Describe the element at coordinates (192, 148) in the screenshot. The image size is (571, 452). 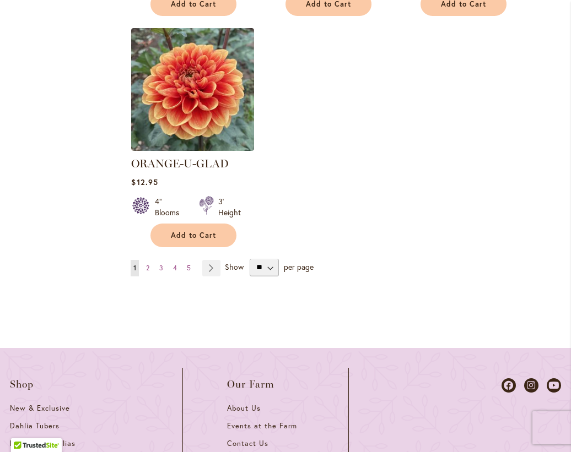
I see `a: Orange-U-Glad` at that location.